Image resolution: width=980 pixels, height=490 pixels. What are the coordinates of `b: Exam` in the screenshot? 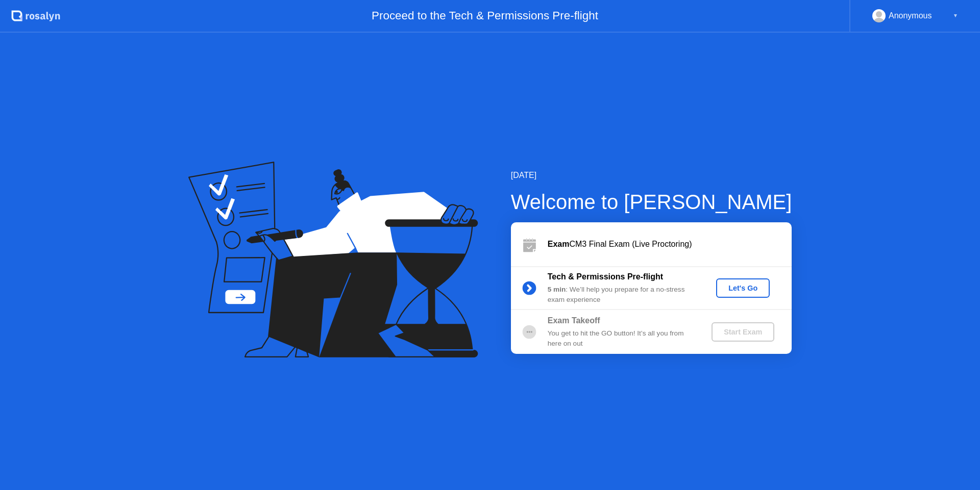 It's located at (559, 244).